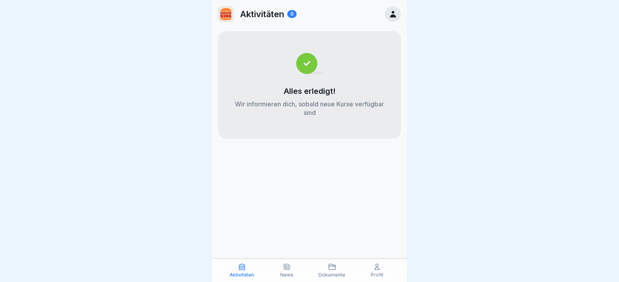 The image size is (619, 282). I want to click on p: News, so click(287, 275).